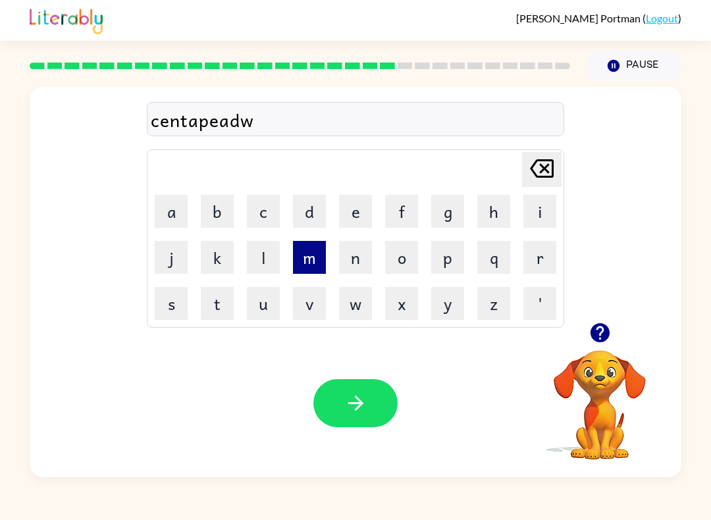  What do you see at coordinates (355, 120) in the screenshot?
I see `div: centapeadw` at bounding box center [355, 120].